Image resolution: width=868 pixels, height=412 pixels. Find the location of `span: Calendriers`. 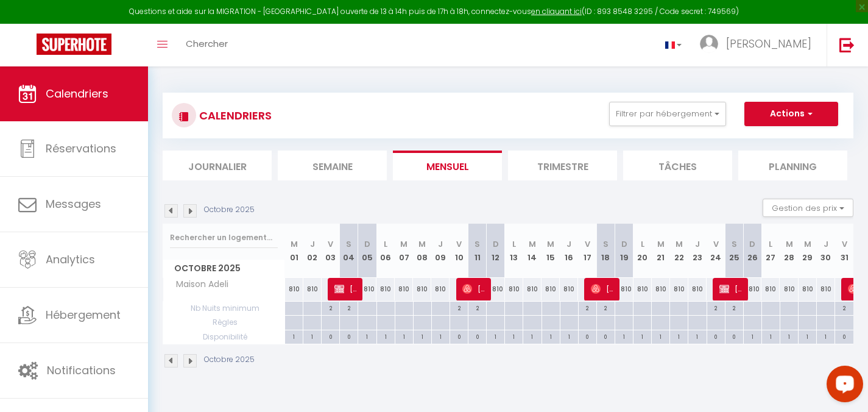

span: Calendriers is located at coordinates (77, 93).